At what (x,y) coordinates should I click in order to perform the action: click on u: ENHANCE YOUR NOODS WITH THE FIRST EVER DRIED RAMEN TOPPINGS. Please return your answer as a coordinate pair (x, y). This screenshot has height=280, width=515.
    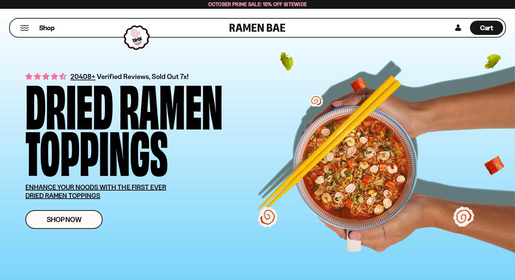
    Looking at the image, I should click on (96, 191).